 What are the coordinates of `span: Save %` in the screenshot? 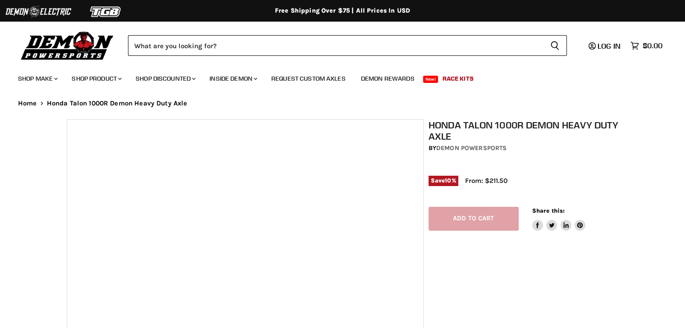 It's located at (443, 181).